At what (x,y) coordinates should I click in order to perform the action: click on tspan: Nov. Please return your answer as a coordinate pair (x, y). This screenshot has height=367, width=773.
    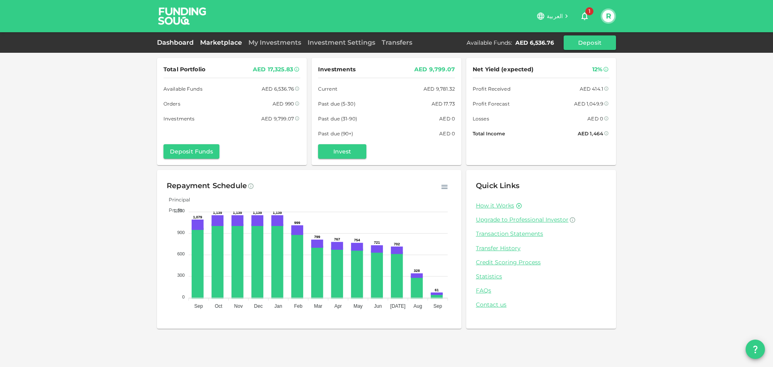
    Looking at the image, I should click on (238, 306).